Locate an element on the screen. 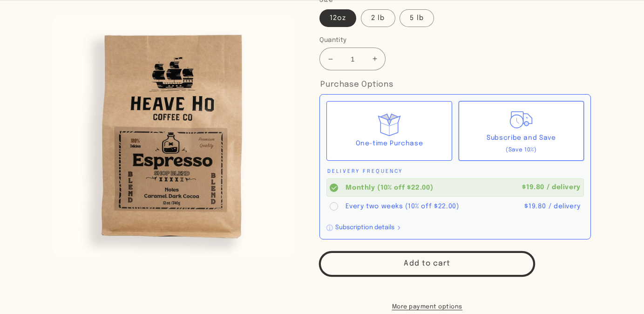 The height and width of the screenshot is (314, 644). media-gallery: Gallery Viewer is located at coordinates (174, 136).